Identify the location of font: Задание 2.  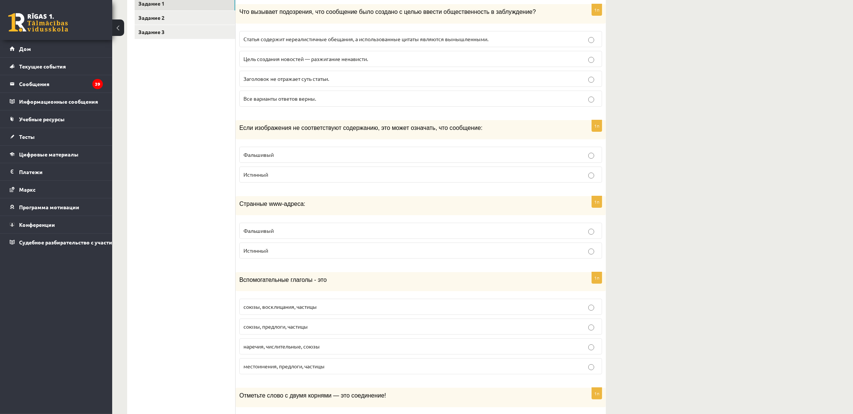
(151, 18).